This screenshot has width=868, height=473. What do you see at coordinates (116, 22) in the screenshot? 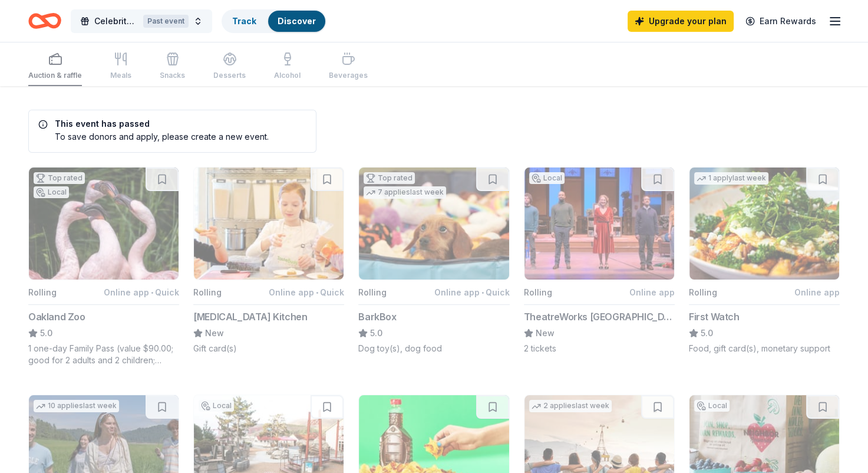
I see `span: Celebrity Event` at bounding box center [116, 22].